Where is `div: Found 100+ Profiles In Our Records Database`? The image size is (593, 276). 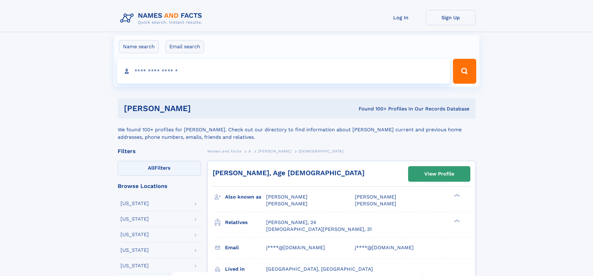 div: Found 100+ Profiles In Our Records Database is located at coordinates (372, 109).